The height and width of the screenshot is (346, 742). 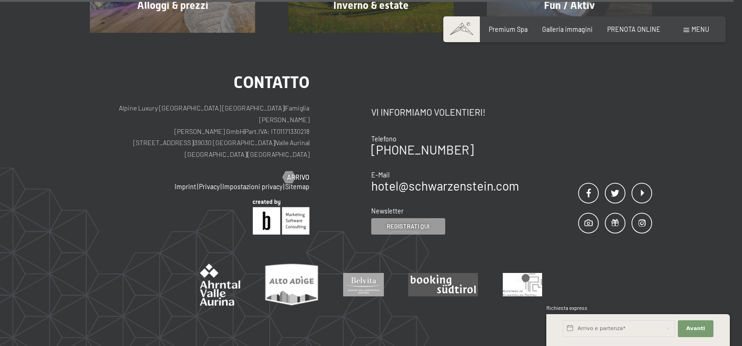 What do you see at coordinates (387, 211) in the screenshot?
I see `span: Newsletter` at bounding box center [387, 211].